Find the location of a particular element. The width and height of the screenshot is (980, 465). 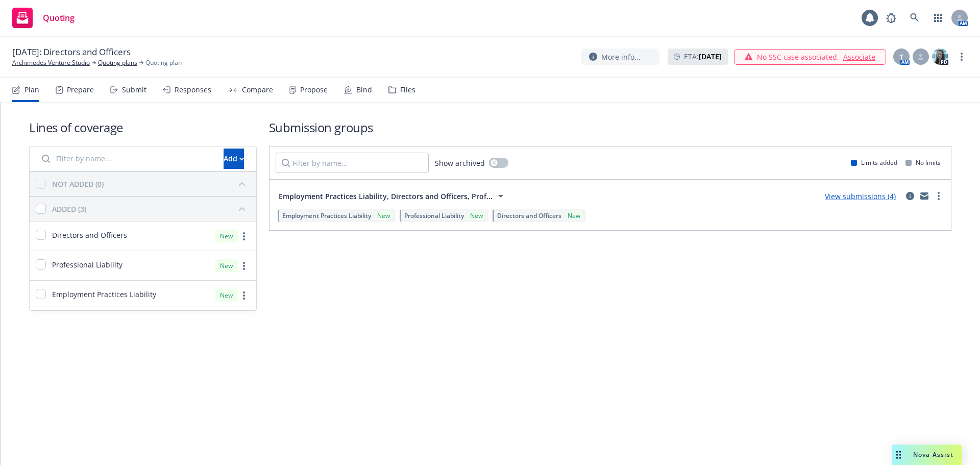

a: Archimedes Venture Studio is located at coordinates (51, 63).